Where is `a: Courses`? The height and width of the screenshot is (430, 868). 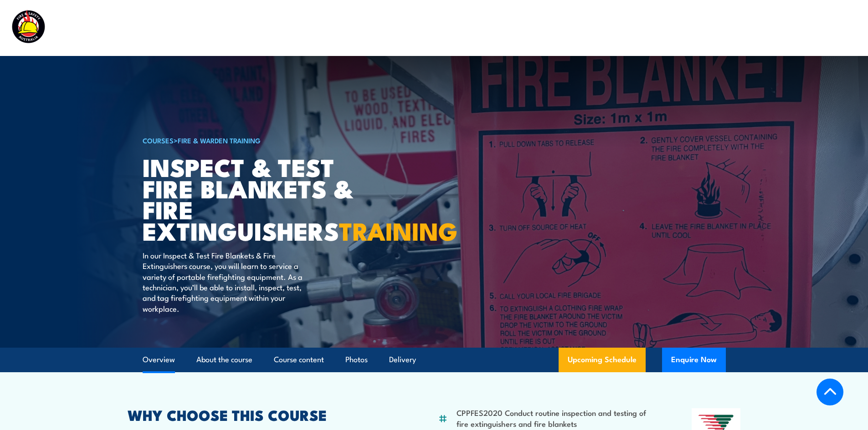 a: Courses is located at coordinates (388, 28).